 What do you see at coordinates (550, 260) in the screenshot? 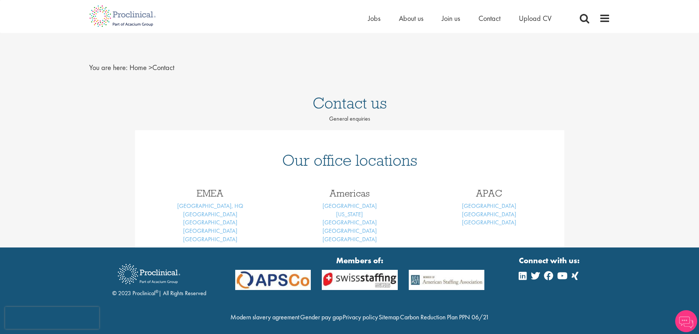
I see `strong: Connect with us:` at bounding box center [550, 260].